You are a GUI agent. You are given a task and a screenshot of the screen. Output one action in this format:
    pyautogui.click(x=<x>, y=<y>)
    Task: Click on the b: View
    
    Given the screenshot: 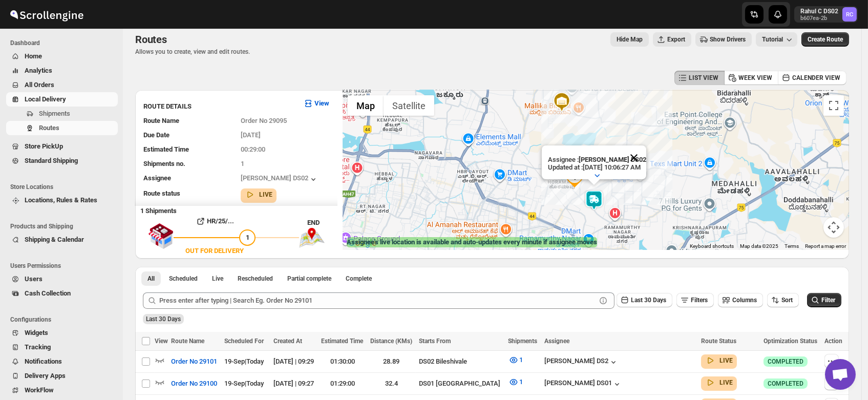 What is the action you would take?
    pyautogui.click(x=322, y=103)
    